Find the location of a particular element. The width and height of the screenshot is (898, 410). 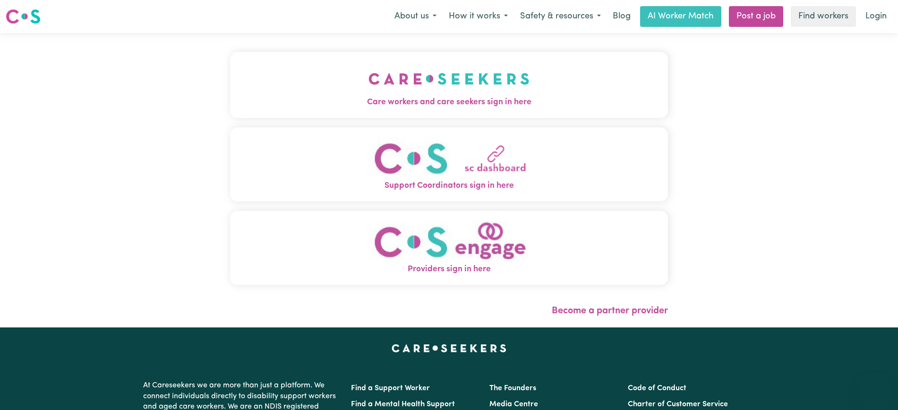

a: Find workers is located at coordinates (823, 17).